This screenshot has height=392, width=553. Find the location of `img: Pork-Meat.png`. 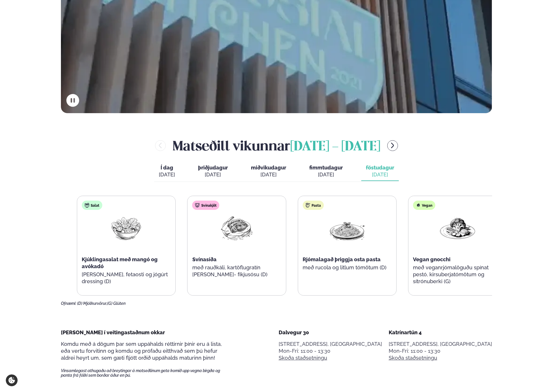

img: Pork-Meat.png is located at coordinates (237, 228).